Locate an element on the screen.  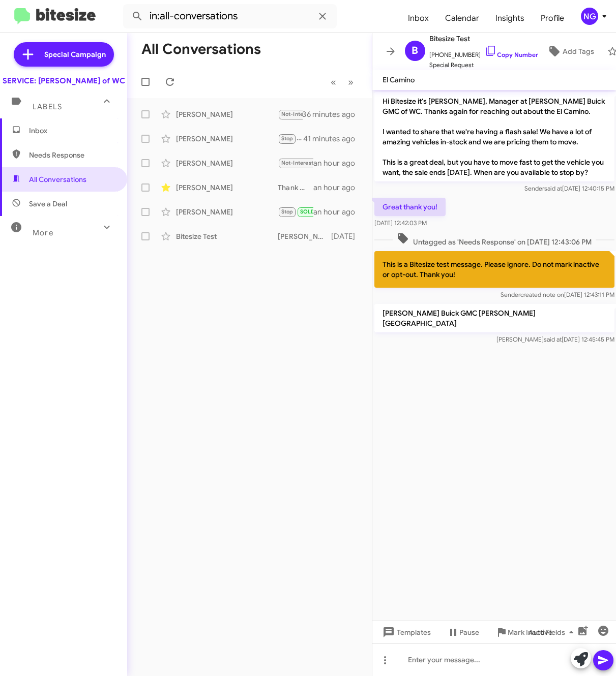
a: Profile is located at coordinates (553, 18).